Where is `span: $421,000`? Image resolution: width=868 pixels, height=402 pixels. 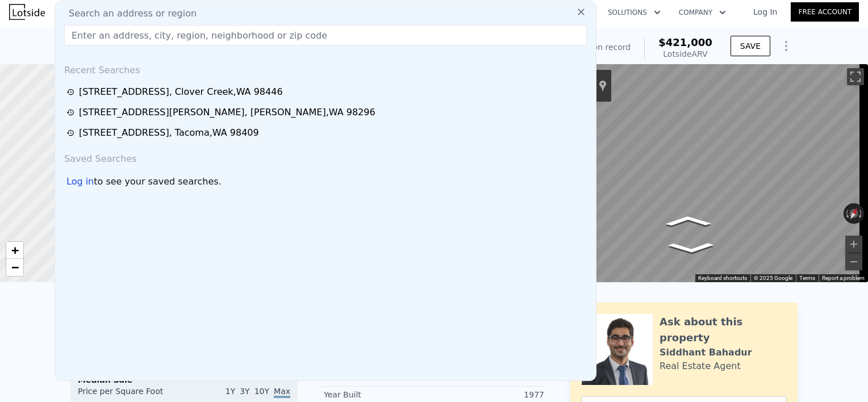
span: $421,000 is located at coordinates (686, 42).